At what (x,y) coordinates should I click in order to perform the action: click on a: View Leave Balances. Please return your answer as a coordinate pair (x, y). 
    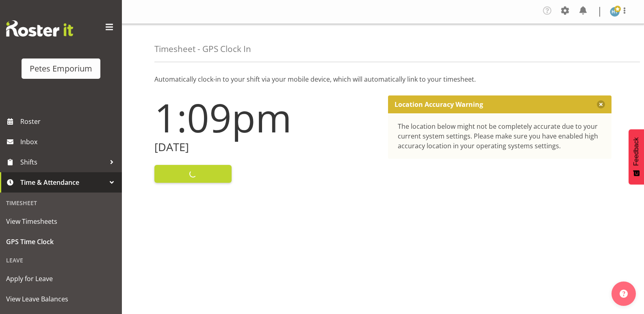
    Looking at the image, I should click on (61, 299).